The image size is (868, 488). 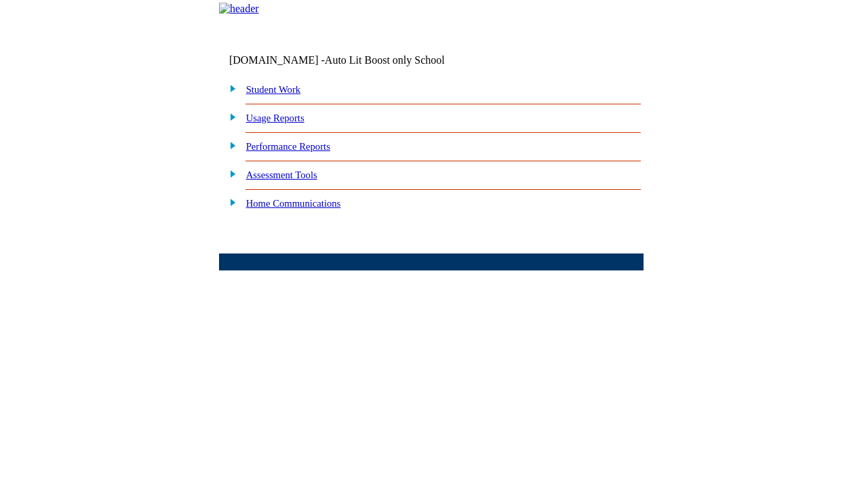 What do you see at coordinates (281, 175) in the screenshot?
I see `a: Assessment Tools` at bounding box center [281, 175].